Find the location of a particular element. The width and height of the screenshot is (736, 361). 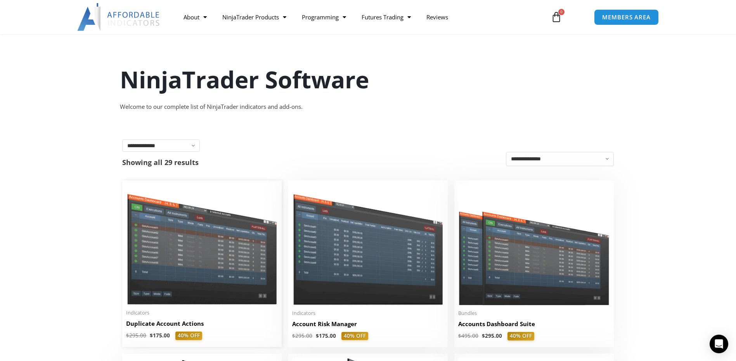

a: MEMBERS AREA is located at coordinates (626, 17).